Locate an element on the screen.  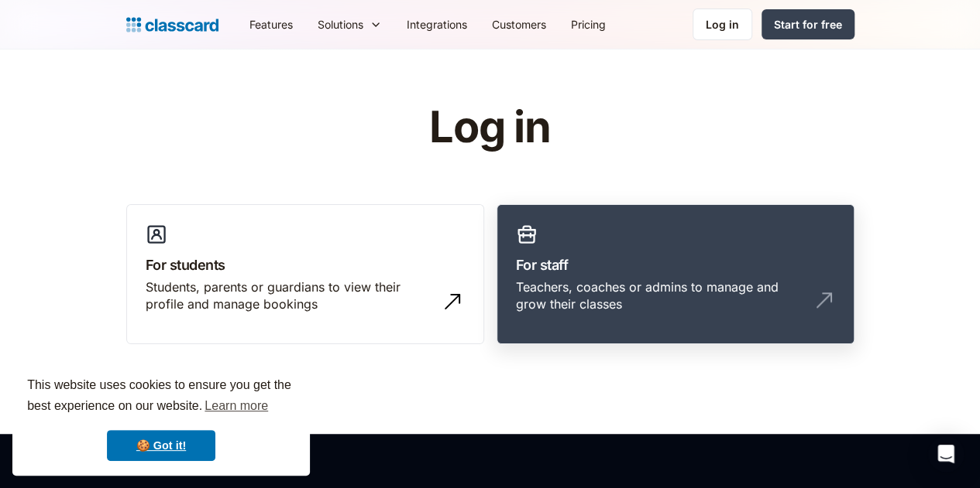
a: Pricing is located at coordinates (588, 24).